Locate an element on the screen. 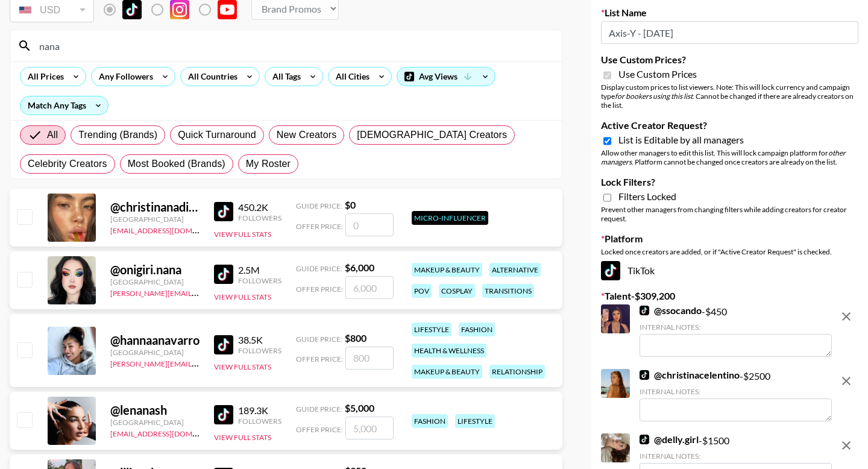 This screenshot has height=469, width=868. label: List Name is located at coordinates (729, 13).